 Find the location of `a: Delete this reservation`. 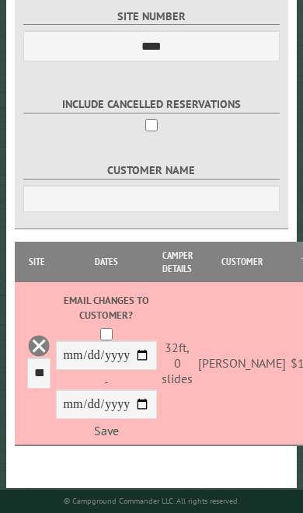

a: Delete this reservation is located at coordinates (39, 346).